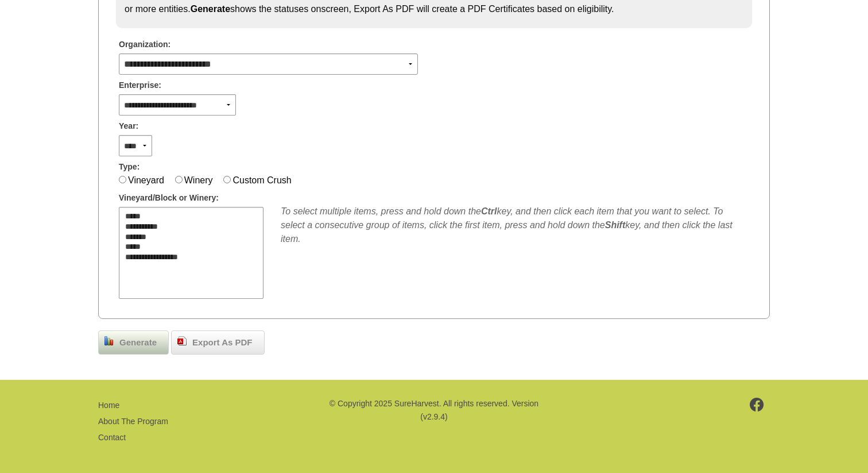 This screenshot has width=868, height=473. What do you see at coordinates (222, 343) in the screenshot?
I see `span: Export As PDF` at bounding box center [222, 343].